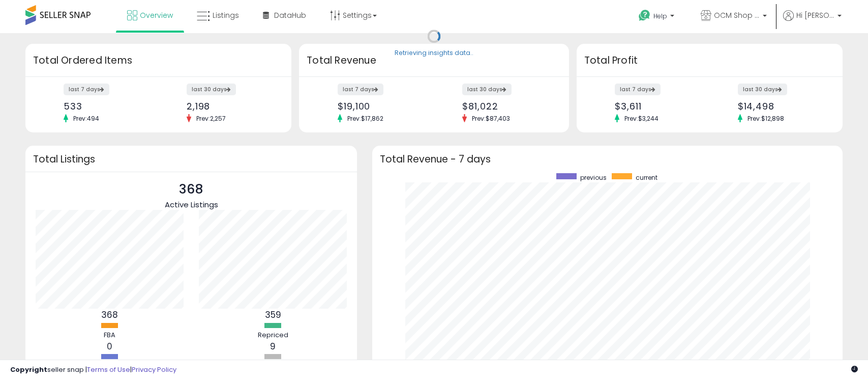 This screenshot has width=868, height=380. I want to click on span: OCM Shop and Save, so click(737, 15).